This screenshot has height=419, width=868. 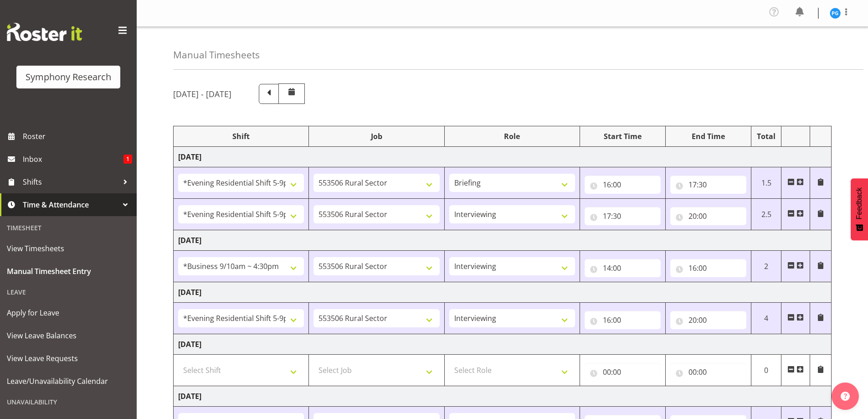 I want to click on div: Role, so click(x=513, y=136).